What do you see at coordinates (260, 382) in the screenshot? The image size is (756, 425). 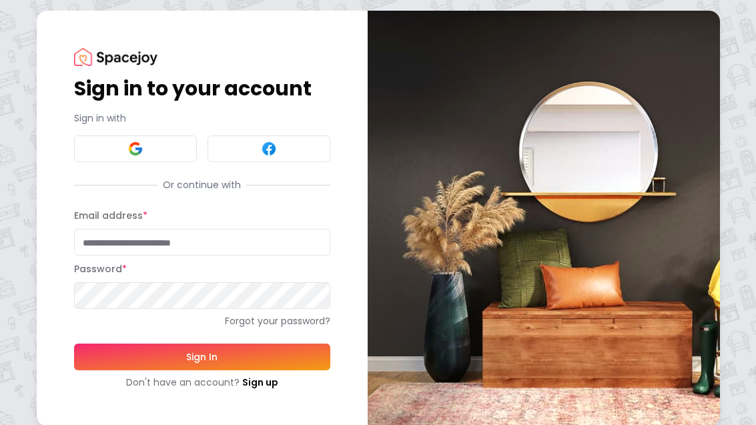 I see `a: Sign up` at bounding box center [260, 382].